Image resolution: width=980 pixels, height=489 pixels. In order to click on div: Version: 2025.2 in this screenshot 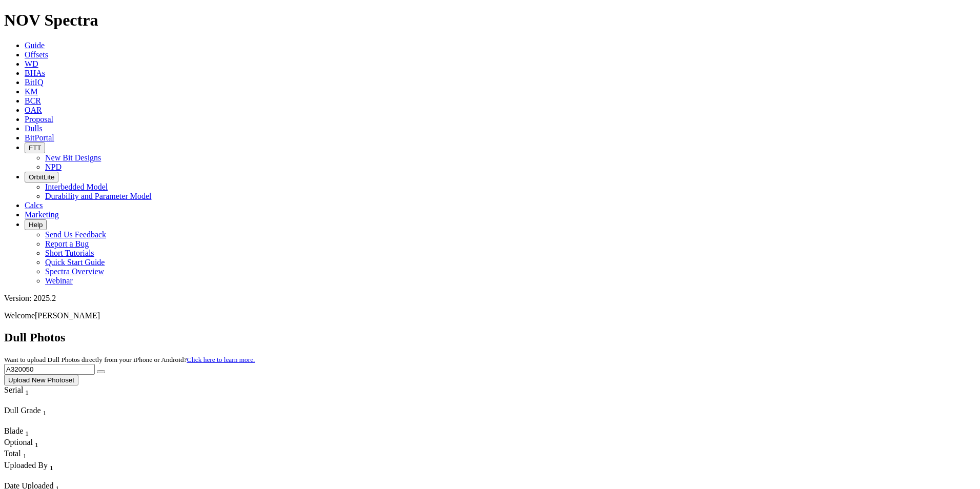, I will do `click(490, 298)`.